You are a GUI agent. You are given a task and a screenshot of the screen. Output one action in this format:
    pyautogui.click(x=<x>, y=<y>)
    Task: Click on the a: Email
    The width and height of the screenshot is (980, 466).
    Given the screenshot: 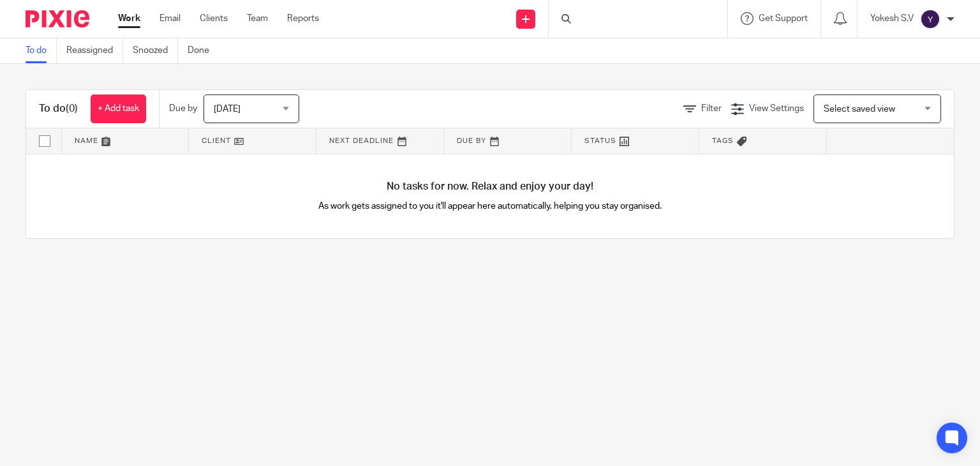 What is the action you would take?
    pyautogui.click(x=170, y=19)
    